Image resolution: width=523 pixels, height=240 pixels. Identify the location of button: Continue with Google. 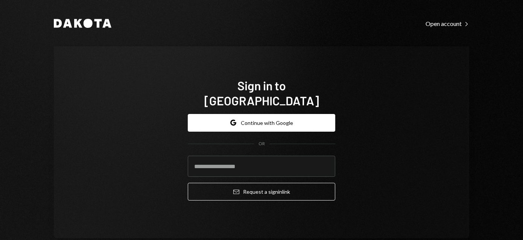
(262, 123).